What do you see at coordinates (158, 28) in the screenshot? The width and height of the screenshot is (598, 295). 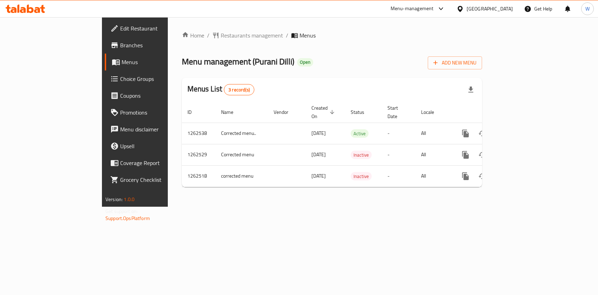 I see `span: Edit Restaurant` at bounding box center [158, 28].